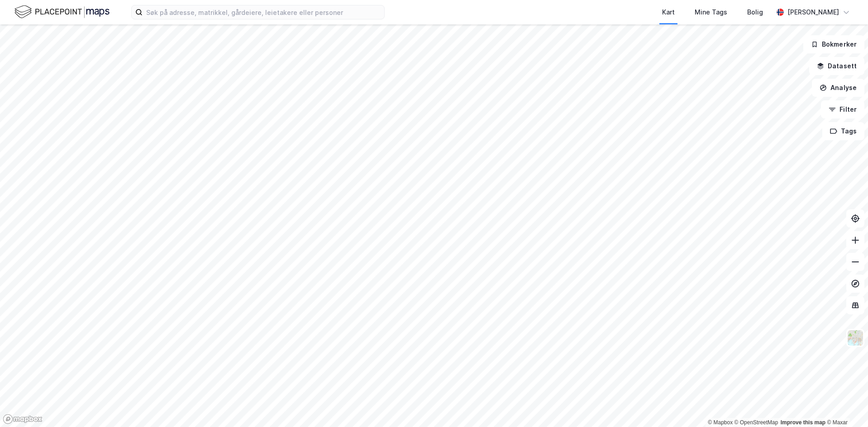 The width and height of the screenshot is (868, 427). Describe the element at coordinates (838, 88) in the screenshot. I see `button: Analyse` at that location.